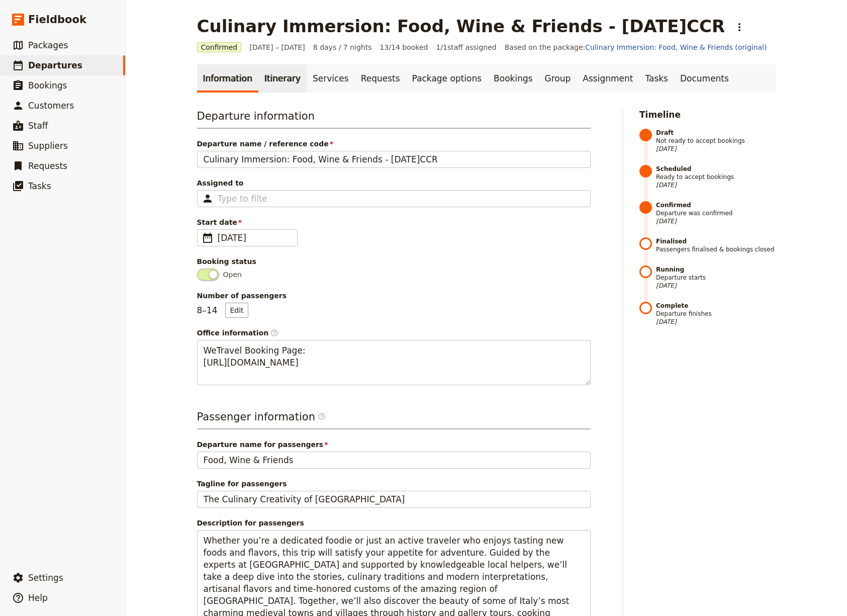  I want to click on span: Bookings, so click(47, 85).